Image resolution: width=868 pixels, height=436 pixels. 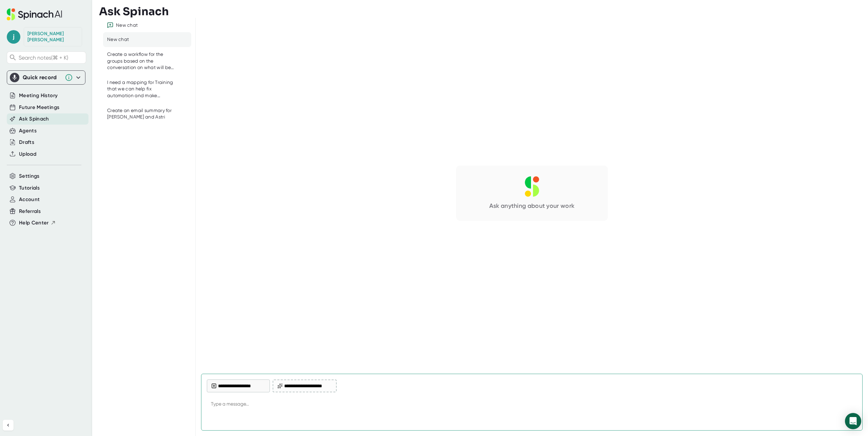 I want to click on div: Open Intercom Messenger, so click(x=853, y=421).